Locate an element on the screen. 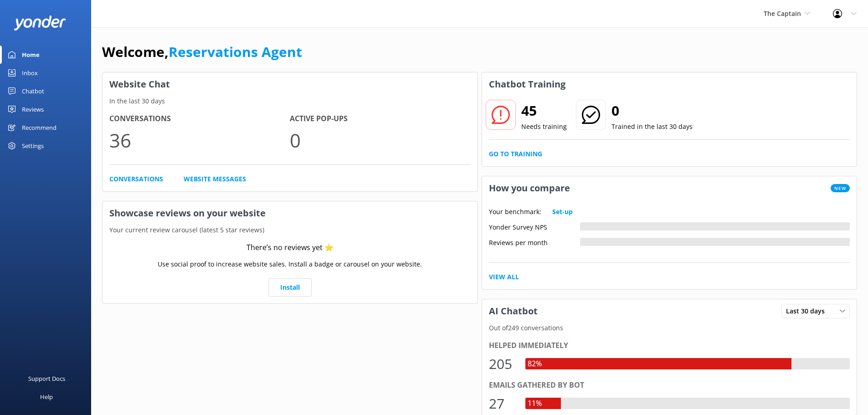 This screenshot has height=415, width=868. img: yonder-white-logo.png is located at coordinates (40, 23).